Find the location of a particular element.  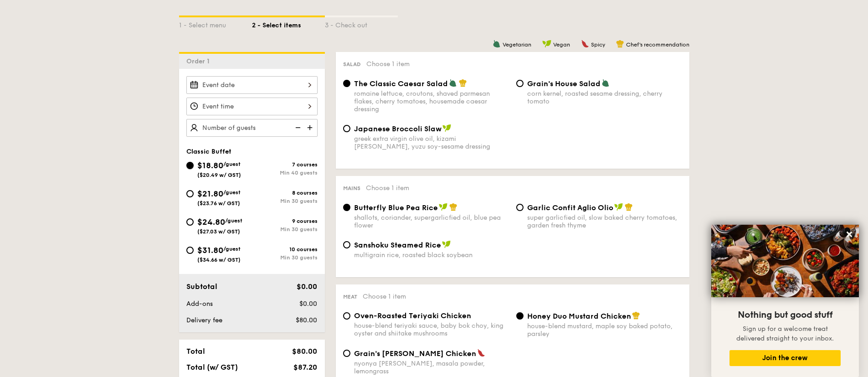

div: shallots, coriander, supergarlicfied oil, blue pea flower is located at coordinates (431, 222).